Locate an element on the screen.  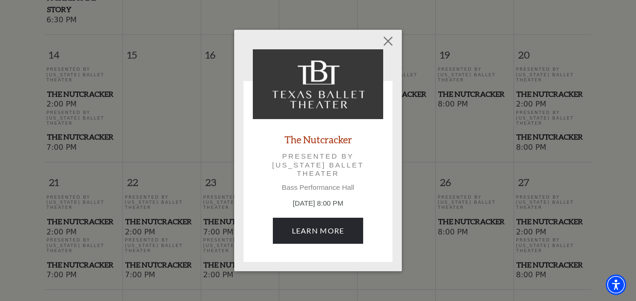
img: The Nutcracker is located at coordinates (318, 84).